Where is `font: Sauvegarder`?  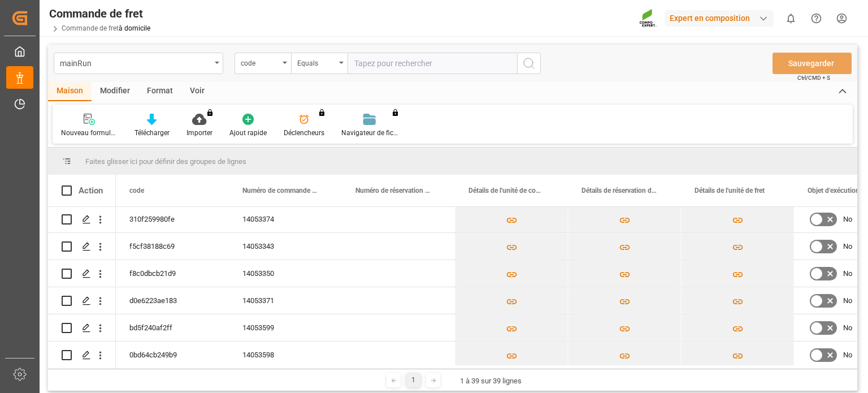 font: Sauvegarder is located at coordinates (811, 63).